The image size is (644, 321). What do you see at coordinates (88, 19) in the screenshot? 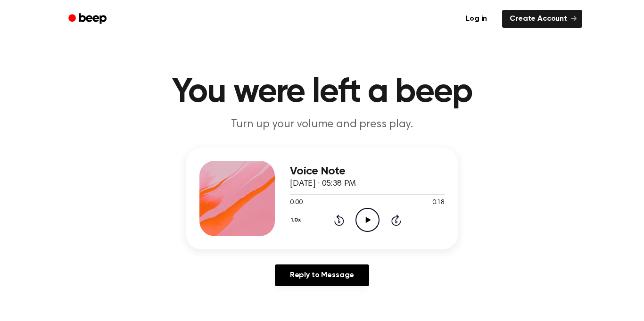
I see `a: Beep` at bounding box center [88, 19].